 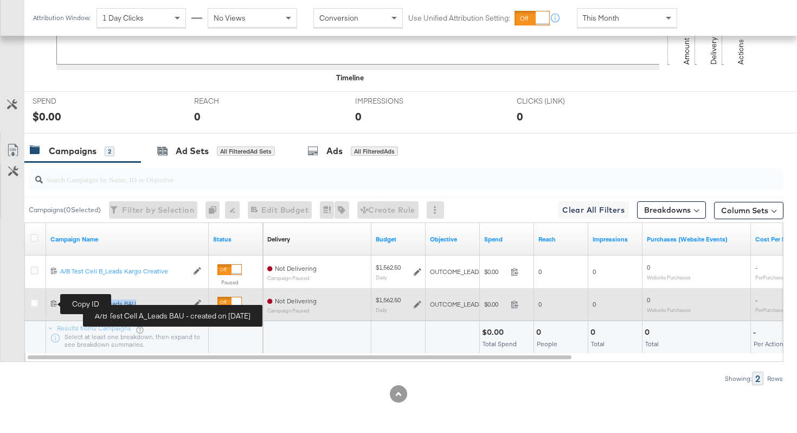 What do you see at coordinates (65, 210) in the screenshot?
I see `div: Campaigns ( 0 Selected)` at bounding box center [65, 210].